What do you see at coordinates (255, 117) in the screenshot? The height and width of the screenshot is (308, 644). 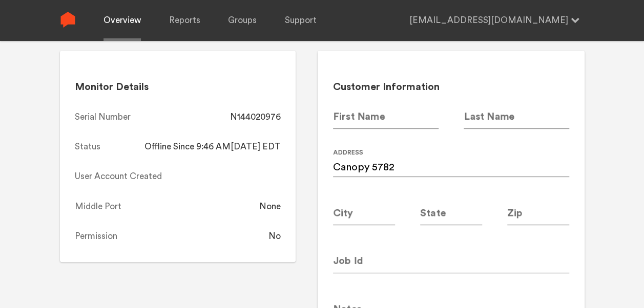 I see `div: N144020976` at bounding box center [255, 117].